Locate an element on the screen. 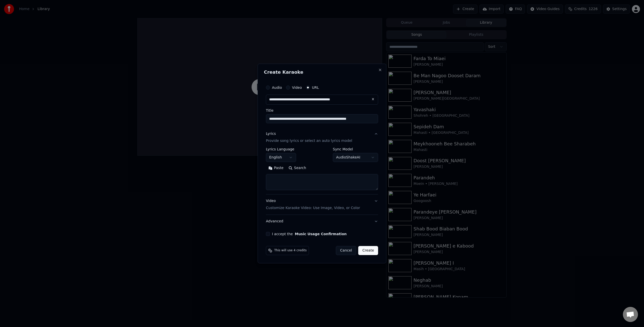 This screenshot has height=327, width=644. label: Video is located at coordinates (297, 87).